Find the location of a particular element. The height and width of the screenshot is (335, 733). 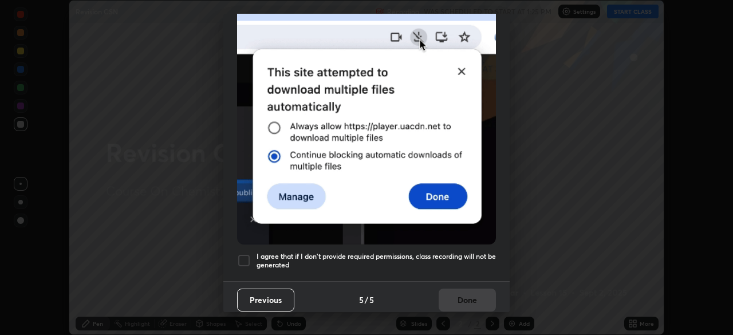

h5: I agree that if I don't provide required permissions, class recording will not be generated is located at coordinates (376, 261).